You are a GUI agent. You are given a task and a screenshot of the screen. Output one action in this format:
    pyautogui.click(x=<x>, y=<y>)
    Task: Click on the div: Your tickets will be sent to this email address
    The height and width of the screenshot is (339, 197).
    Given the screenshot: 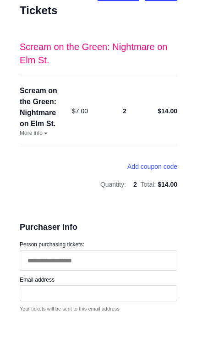 What is the action you would take?
    pyautogui.click(x=99, y=309)
    